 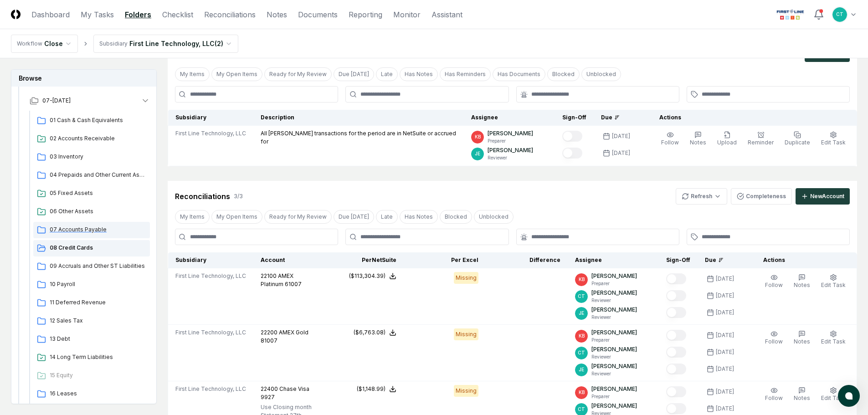 What do you see at coordinates (202, 196) in the screenshot?
I see `div: Reconciliations` at bounding box center [202, 196].